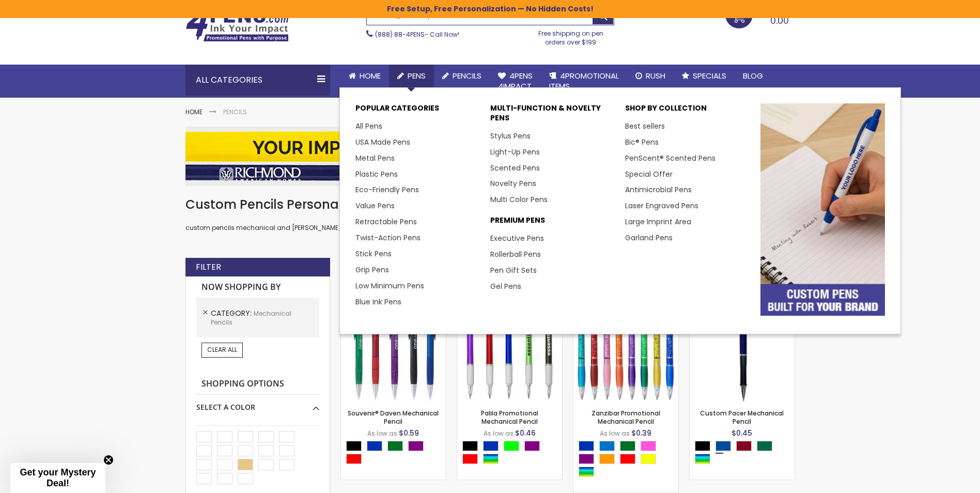  I want to click on div: Dark Blue, so click(723, 446).